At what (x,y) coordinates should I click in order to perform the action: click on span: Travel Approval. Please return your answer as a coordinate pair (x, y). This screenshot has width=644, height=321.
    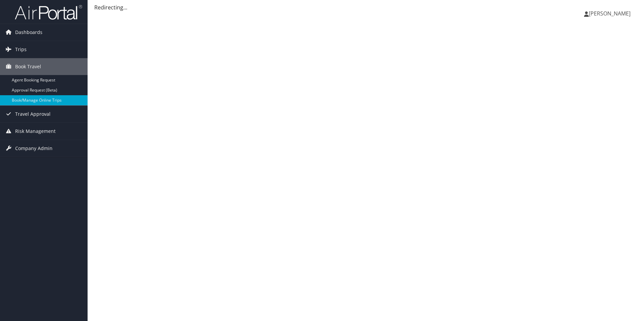
    Looking at the image, I should click on (33, 114).